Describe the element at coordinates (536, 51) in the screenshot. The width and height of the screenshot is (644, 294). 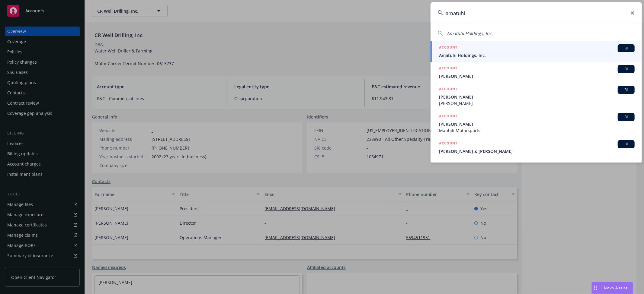
I see `a: ACCOUNTBIAmatuhi Holdings, Inc.` at that location.